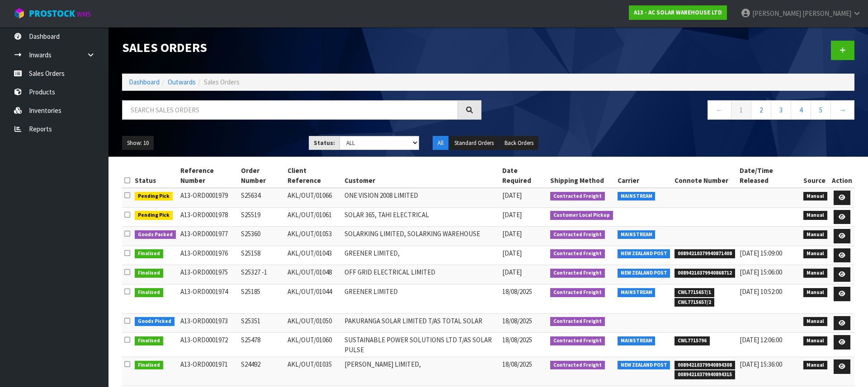 This screenshot has height=387, width=868. What do you see at coordinates (706, 274) in the screenshot?
I see `span: 00894210379940868712` at bounding box center [706, 274].